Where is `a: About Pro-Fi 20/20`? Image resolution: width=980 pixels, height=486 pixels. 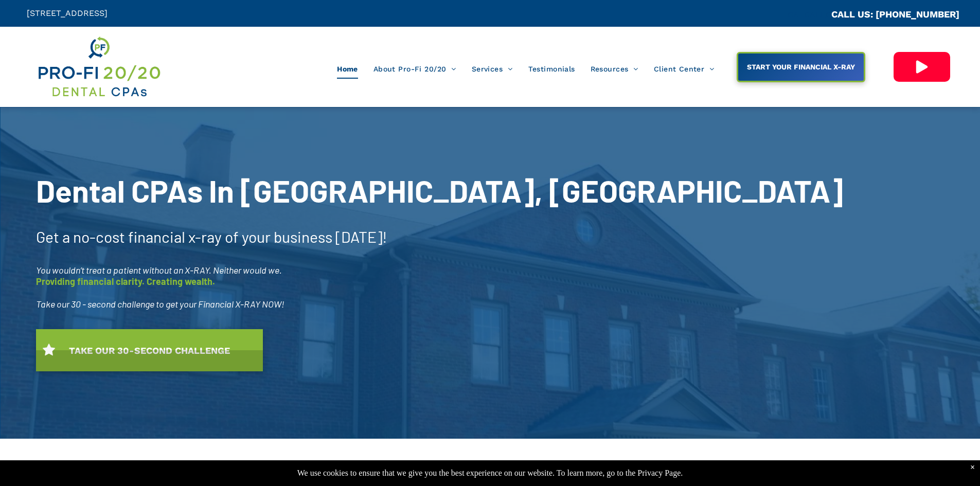
a: About Pro-Fi 20/20 is located at coordinates (415, 69).